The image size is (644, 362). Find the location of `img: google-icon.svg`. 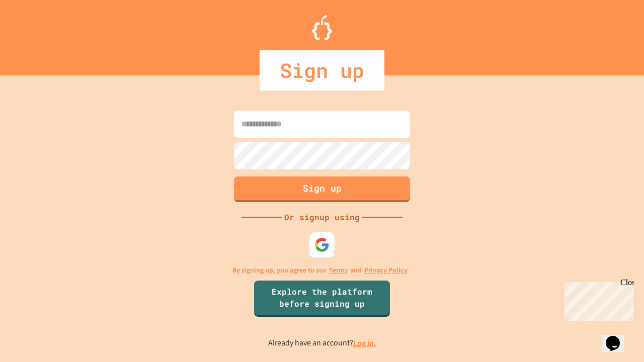

img: google-icon.svg is located at coordinates (322, 245).